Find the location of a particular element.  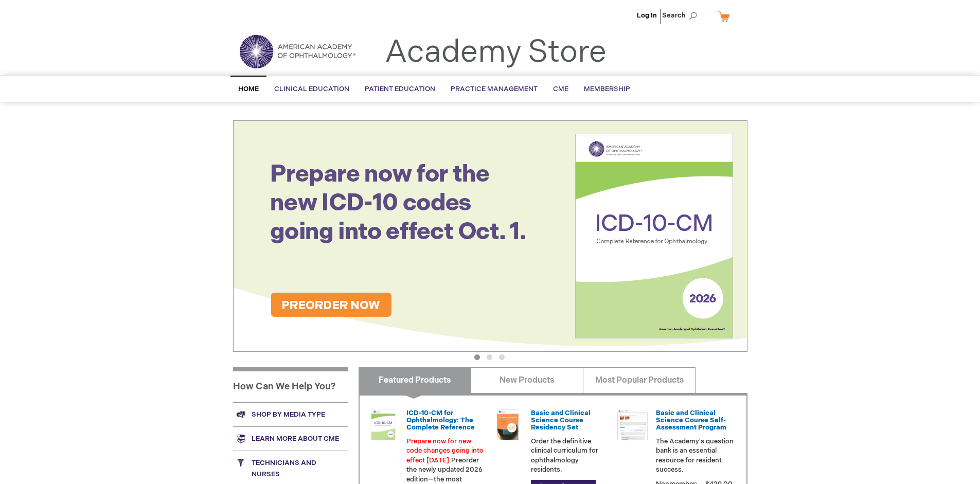

span: CME is located at coordinates (561, 89).